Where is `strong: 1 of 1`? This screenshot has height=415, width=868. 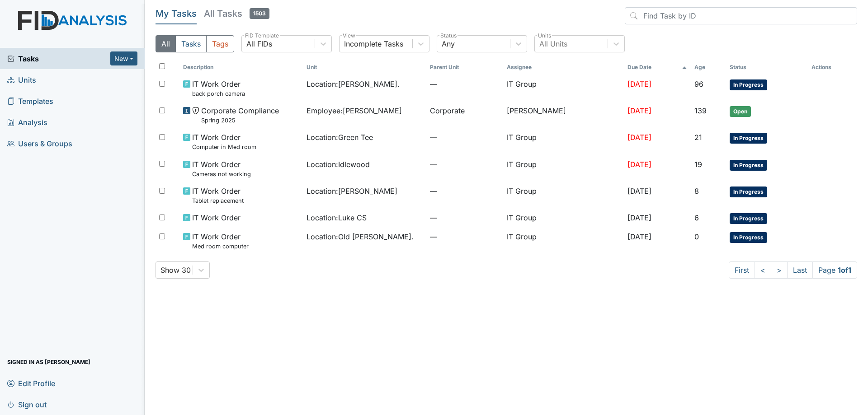 strong: 1 of 1 is located at coordinates (844, 270).